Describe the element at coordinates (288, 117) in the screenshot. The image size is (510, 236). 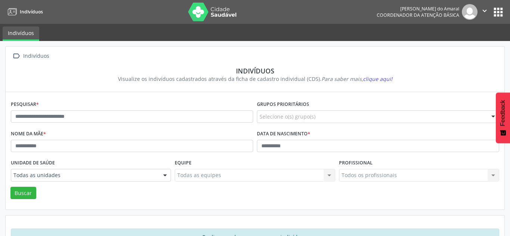
I see `span: Selecione o(s) grupo(s)` at that location.